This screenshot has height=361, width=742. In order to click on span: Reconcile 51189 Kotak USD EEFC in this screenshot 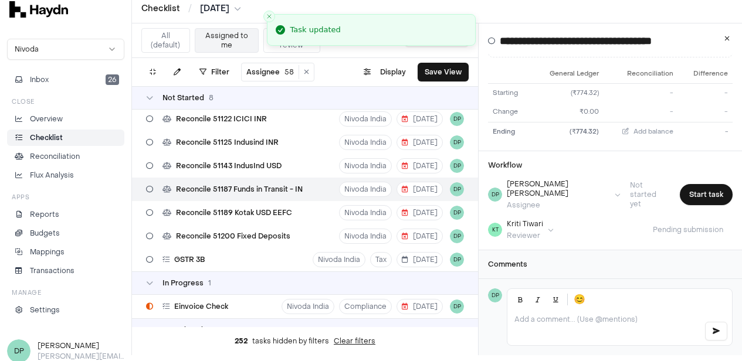, I will do `click(234, 213)`.